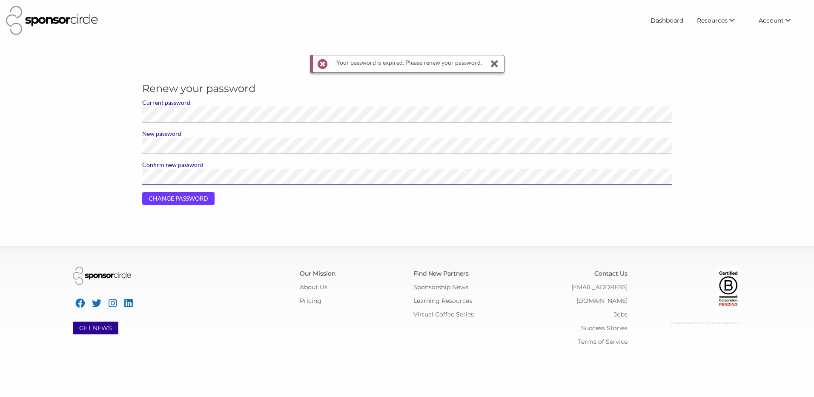 The width and height of the screenshot is (814, 397). What do you see at coordinates (443, 314) in the screenshot?
I see `a: Virtual Coffee Series` at bounding box center [443, 314].